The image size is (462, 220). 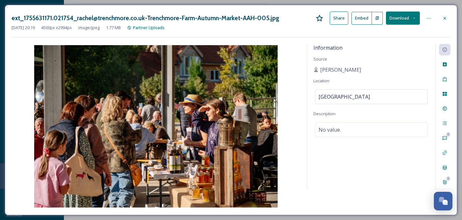 What do you see at coordinates (156, 126) in the screenshot?
I see `img: rachel%40trenchmore.co.uk-Trenchmore-Farm-Autumn-Market-AAH-005.jpg` at bounding box center [156, 126].